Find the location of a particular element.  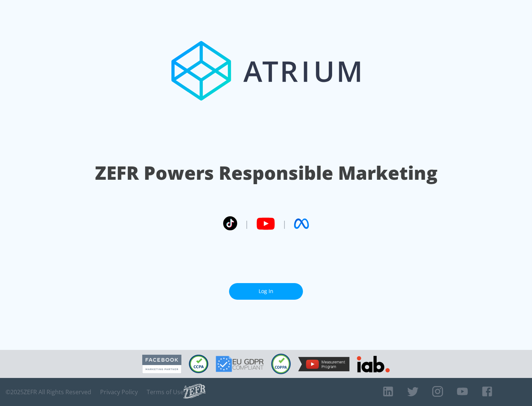

a: Log In is located at coordinates (266, 291).